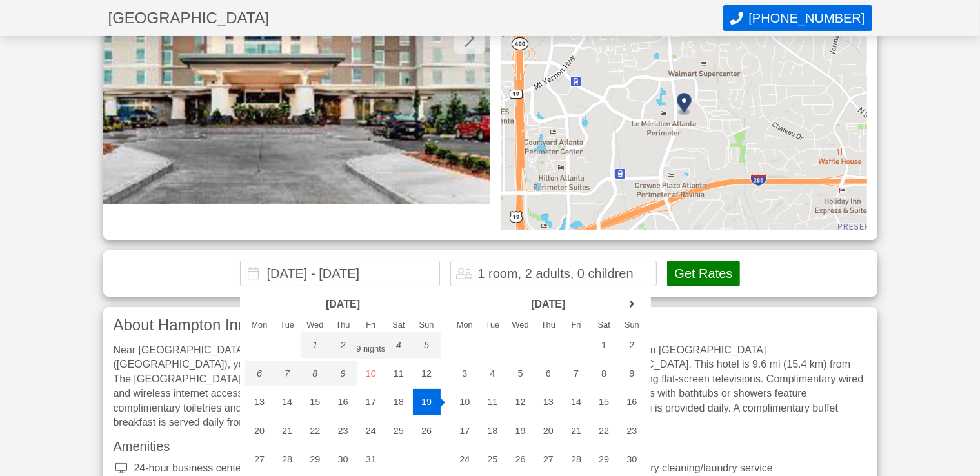  What do you see at coordinates (490, 325) in the screenshot?
I see `h3: About Hampton Inn & Suites by Hilton Atlanta Perimeter Dunwoody` at bounding box center [490, 325].